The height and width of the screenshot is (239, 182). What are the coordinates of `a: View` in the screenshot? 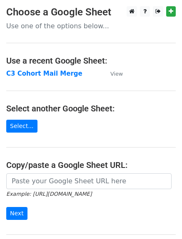 It's located at (112, 74).